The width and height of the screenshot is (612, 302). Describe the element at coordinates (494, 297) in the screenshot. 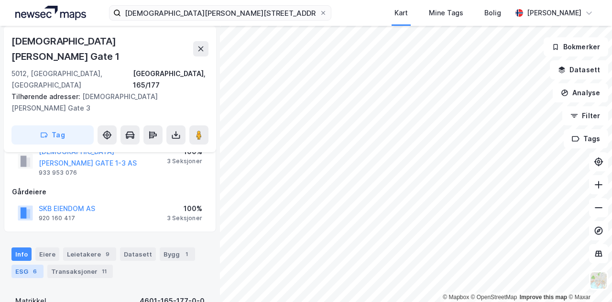

I see `a: OpenStreetMap` at that location.